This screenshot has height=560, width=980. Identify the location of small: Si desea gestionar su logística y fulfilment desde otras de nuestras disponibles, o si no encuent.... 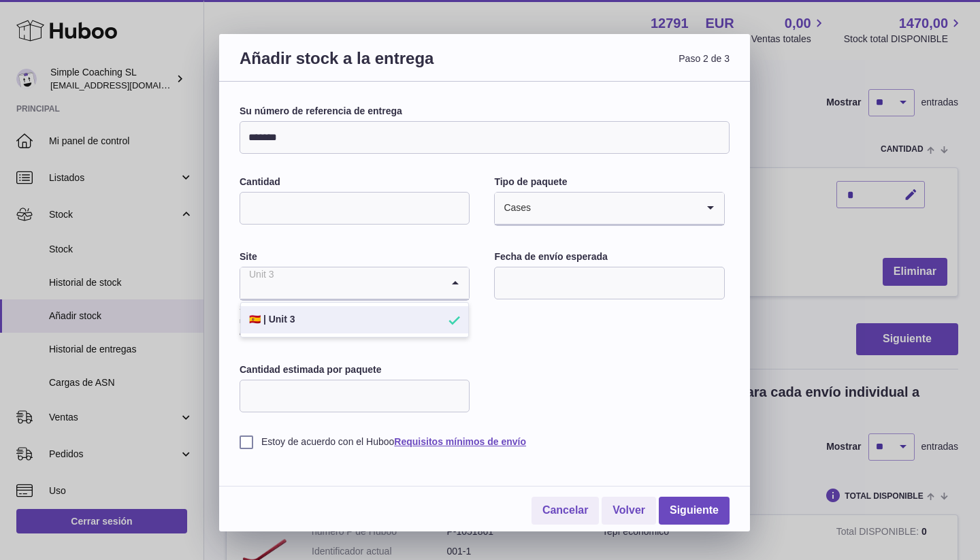
(352, 321).